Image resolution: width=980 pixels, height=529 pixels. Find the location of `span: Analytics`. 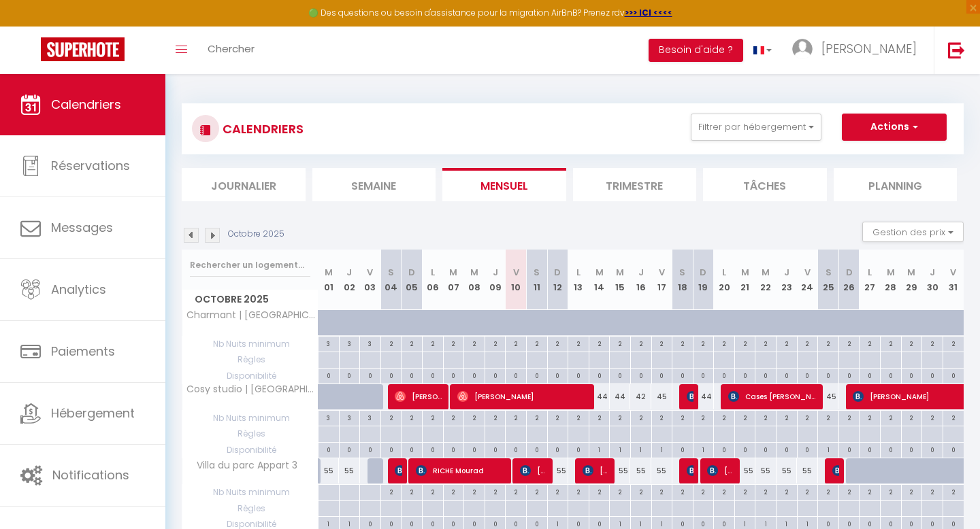

span: Analytics is located at coordinates (78, 289).